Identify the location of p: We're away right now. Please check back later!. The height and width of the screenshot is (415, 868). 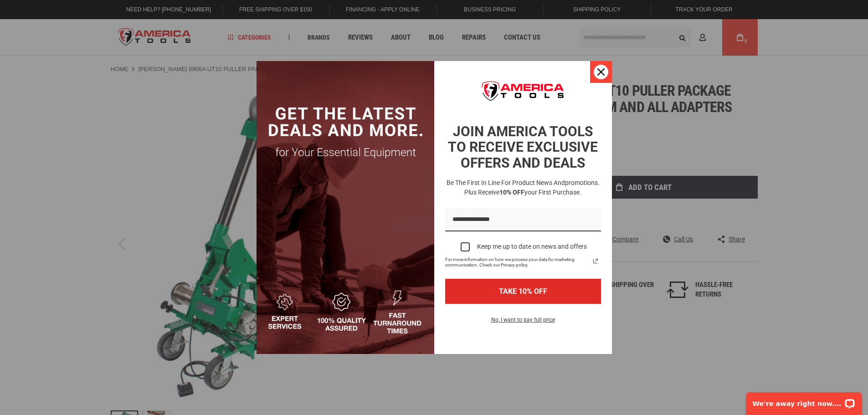
(58, 17).